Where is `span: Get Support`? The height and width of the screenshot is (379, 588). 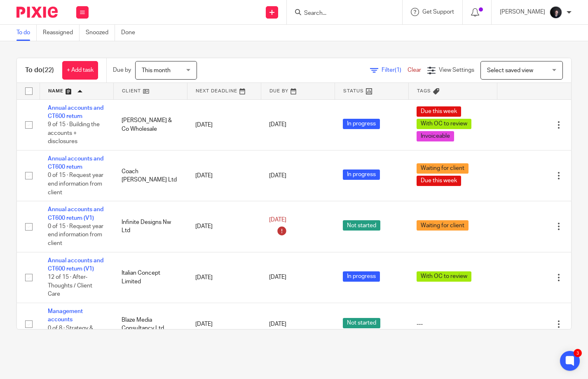 span: Get Support is located at coordinates (438, 12).